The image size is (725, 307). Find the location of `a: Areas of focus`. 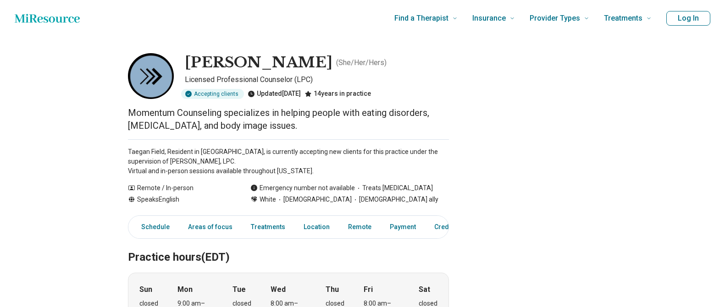

a: Areas of focus is located at coordinates (210, 227).